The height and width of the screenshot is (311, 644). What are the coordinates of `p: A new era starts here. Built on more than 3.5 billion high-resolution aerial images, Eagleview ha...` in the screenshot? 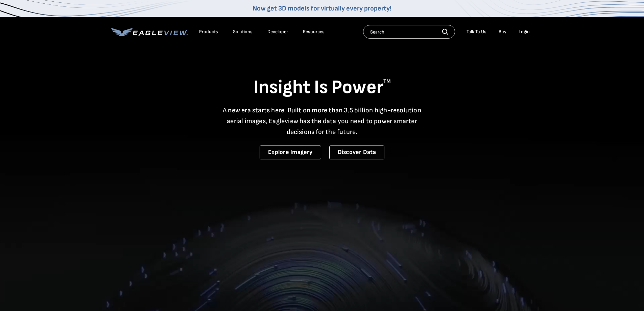 It's located at (322, 121).